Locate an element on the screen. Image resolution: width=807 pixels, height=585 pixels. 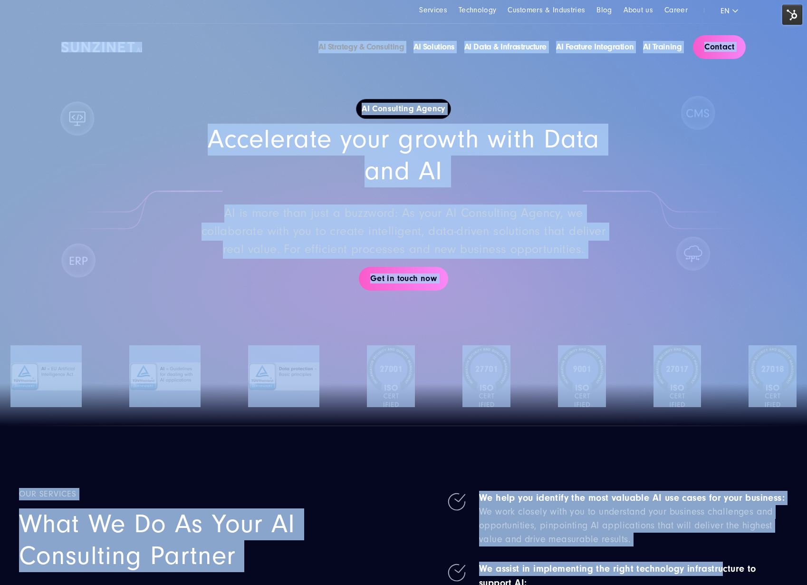
a: Services is located at coordinates (433, 10).